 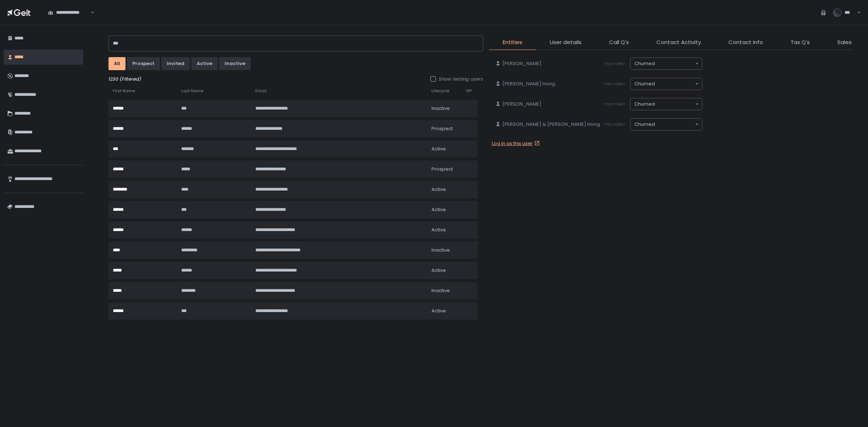 What do you see at coordinates (513, 42) in the screenshot?
I see `span: Entities` at bounding box center [513, 42].